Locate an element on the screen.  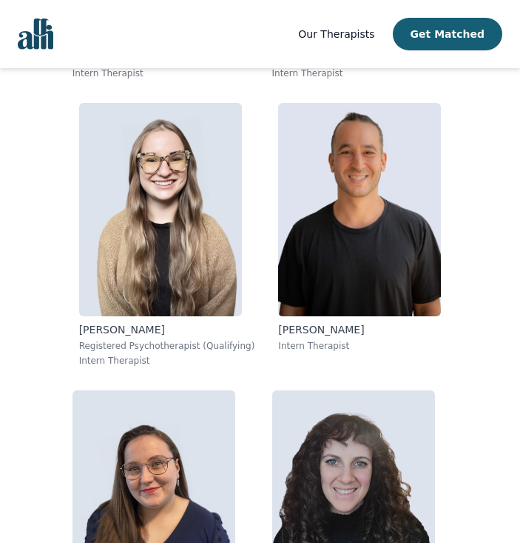
img: Faith_Woodley is located at coordinates (161, 210).